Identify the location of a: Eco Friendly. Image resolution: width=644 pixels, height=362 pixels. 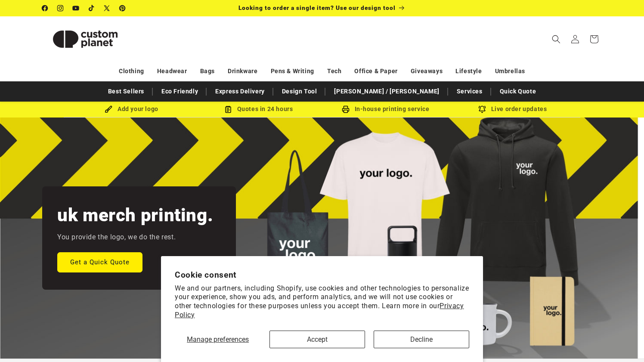
(180, 91).